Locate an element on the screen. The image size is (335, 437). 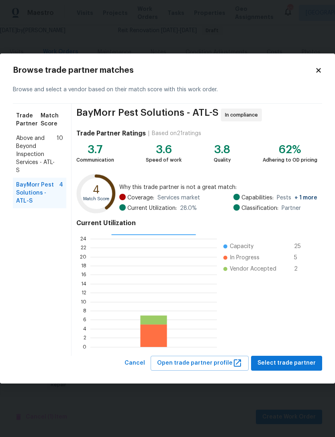
div: Speed of work is located at coordinates (164, 160).